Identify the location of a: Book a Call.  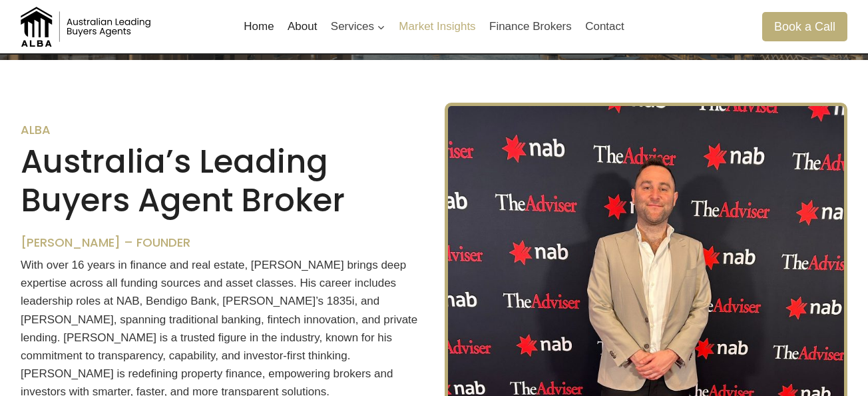
(804, 26).